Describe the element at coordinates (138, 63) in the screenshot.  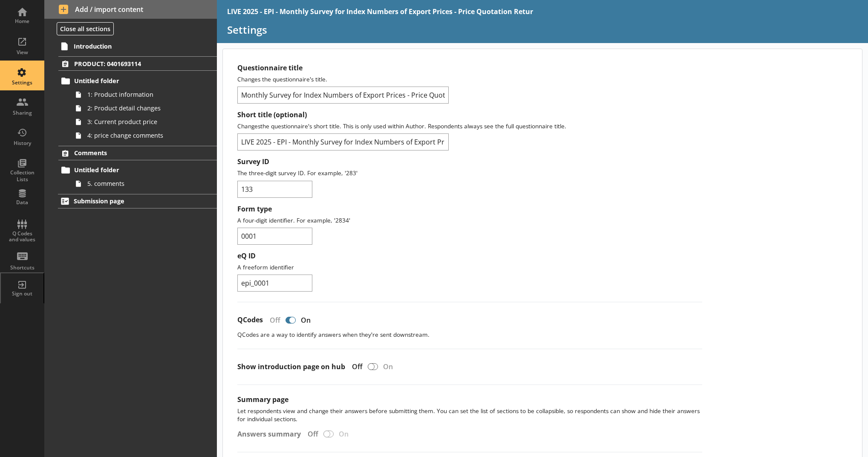
I see `a: PRODUCT: 0401693114` at that location.